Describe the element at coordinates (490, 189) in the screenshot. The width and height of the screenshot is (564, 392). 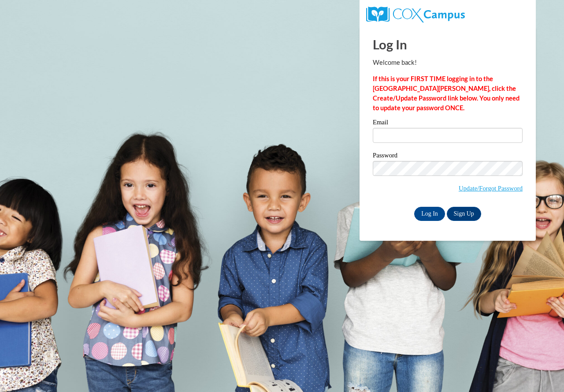
I see `a: Update/Forgot Password` at that location.